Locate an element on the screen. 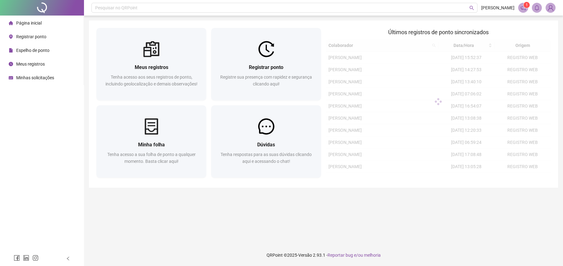 Image resolution: width=563 pixels, height=266 pixels. span: Minha folha is located at coordinates (152, 145).